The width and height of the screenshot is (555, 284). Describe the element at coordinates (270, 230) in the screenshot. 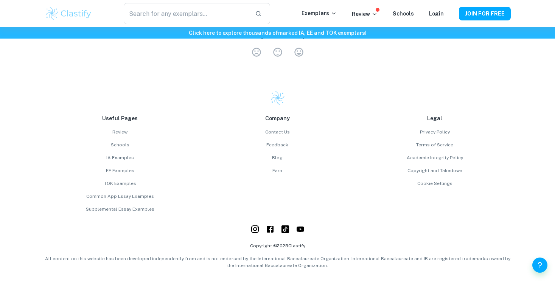

I see `a: Facebook` at that location.